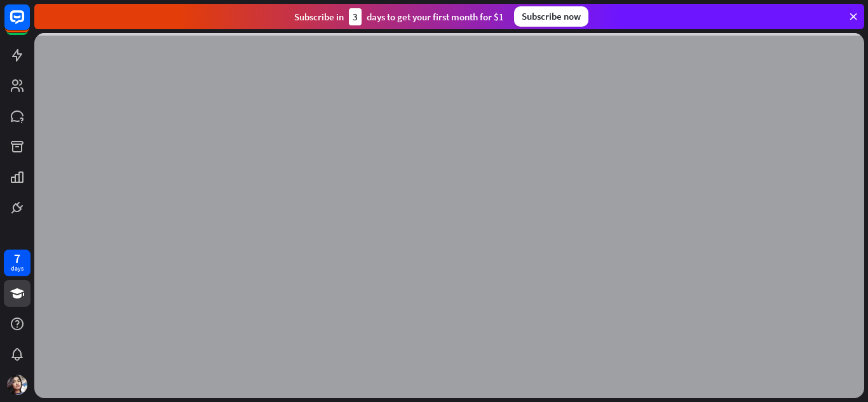 This screenshot has width=868, height=402. What do you see at coordinates (17, 263) in the screenshot?
I see `a: 7 days` at bounding box center [17, 263].